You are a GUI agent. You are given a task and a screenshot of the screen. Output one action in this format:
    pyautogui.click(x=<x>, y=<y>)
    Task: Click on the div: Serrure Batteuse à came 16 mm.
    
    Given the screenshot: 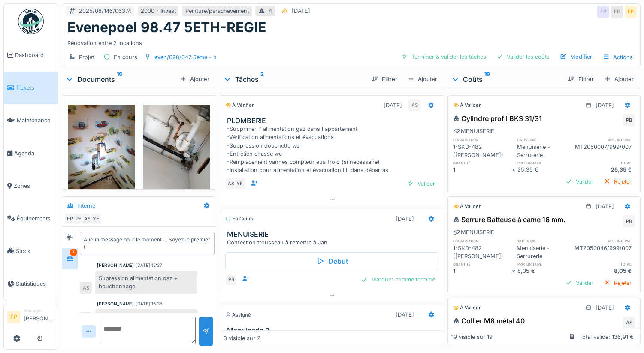 What is the action you would take?
    pyautogui.click(x=509, y=220)
    